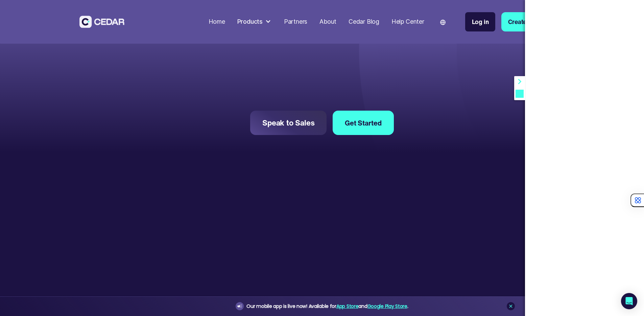 The image size is (644, 316). I want to click on a: Speak to Sales, so click(289, 123).